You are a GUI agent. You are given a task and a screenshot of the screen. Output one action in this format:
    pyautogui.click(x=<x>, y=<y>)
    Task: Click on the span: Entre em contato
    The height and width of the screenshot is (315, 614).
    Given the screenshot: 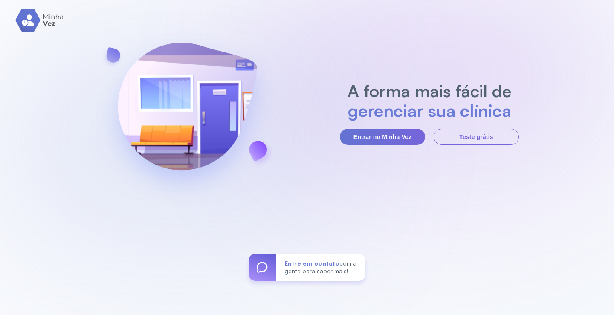 What is the action you would take?
    pyautogui.click(x=312, y=263)
    